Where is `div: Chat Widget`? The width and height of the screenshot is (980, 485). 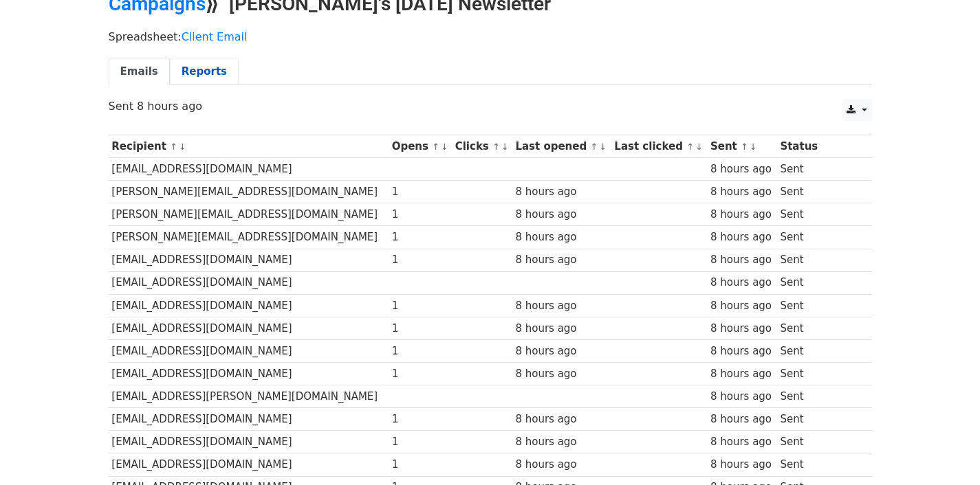 div: Chat Widget is located at coordinates (945, 452).